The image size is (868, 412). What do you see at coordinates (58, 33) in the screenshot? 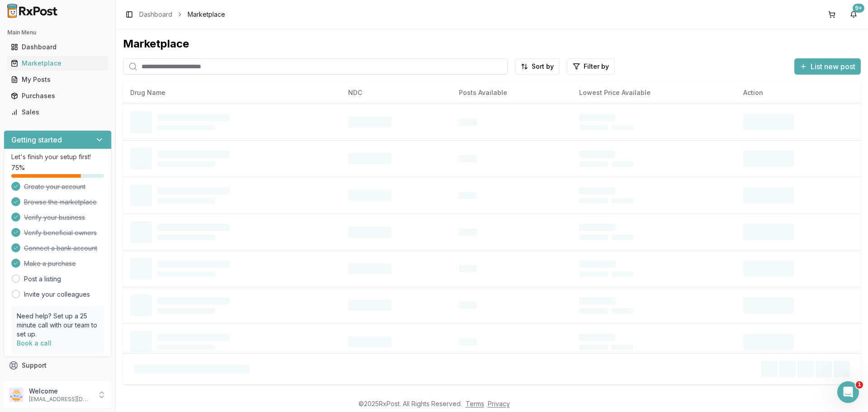
I see `h2: Main Menu` at bounding box center [58, 33].